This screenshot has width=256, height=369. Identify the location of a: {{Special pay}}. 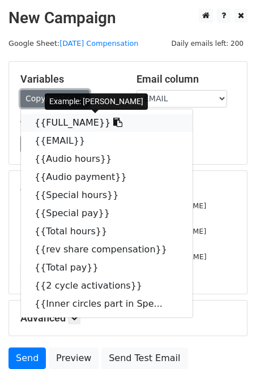
(106, 213).